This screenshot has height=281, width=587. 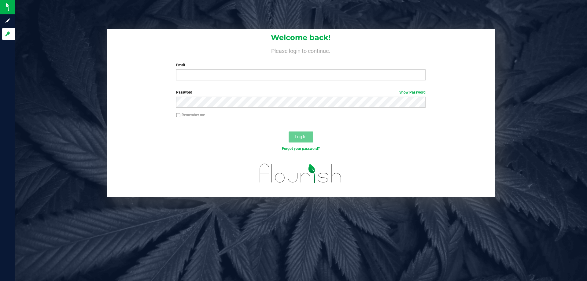 What do you see at coordinates (8, 34) in the screenshot?
I see `inline-svg: Log in` at bounding box center [8, 34].